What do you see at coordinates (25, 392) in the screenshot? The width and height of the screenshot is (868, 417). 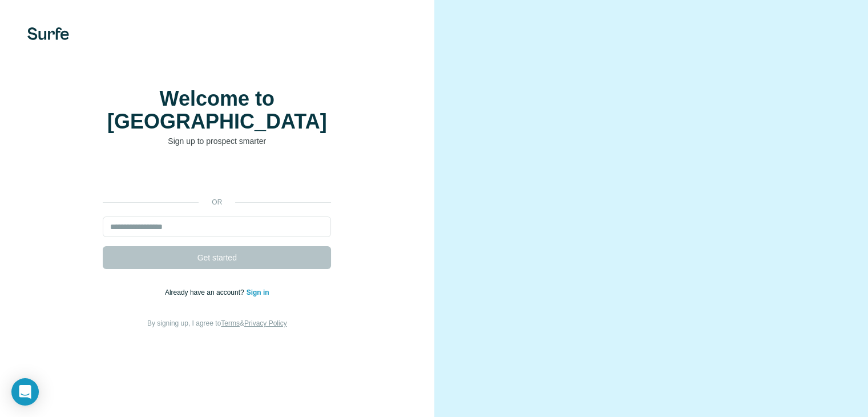 I see `div: Open Intercom Messenger` at bounding box center [25, 392].